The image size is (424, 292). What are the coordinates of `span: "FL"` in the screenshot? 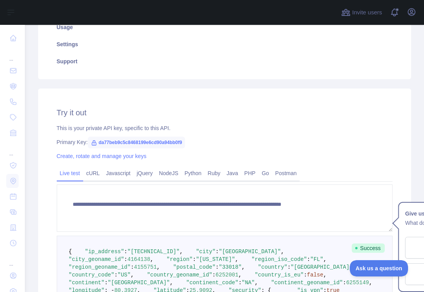 It's located at (317, 260).